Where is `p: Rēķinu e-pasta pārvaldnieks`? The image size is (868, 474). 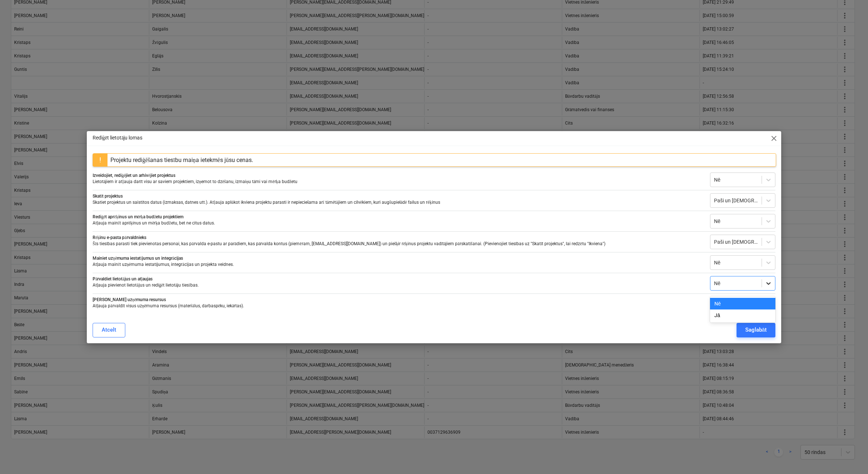
p: Rēķinu e-pasta pārvaldnieks is located at coordinates (398, 237).